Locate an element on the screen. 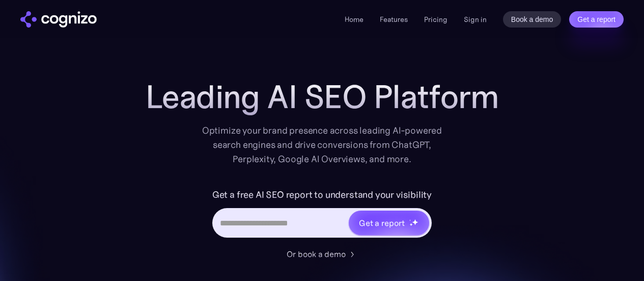 This screenshot has width=644, height=281. a: Book a demo is located at coordinates (532, 20).